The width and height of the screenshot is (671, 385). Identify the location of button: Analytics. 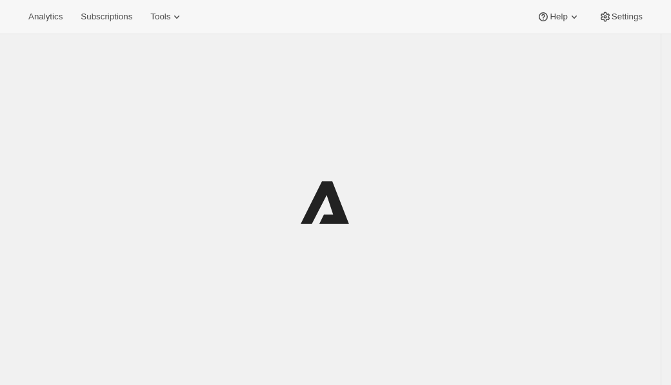
(45, 17).